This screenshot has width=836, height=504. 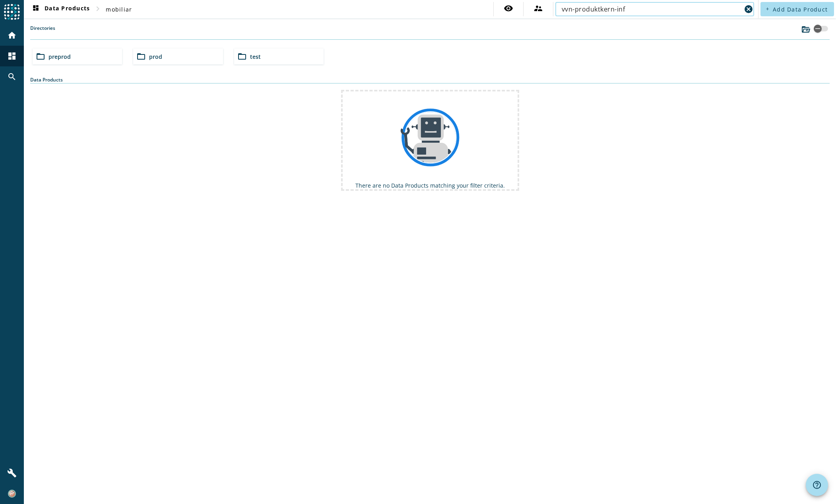 What do you see at coordinates (767, 9) in the screenshot?
I see `mat-icon: add` at bounding box center [767, 9].